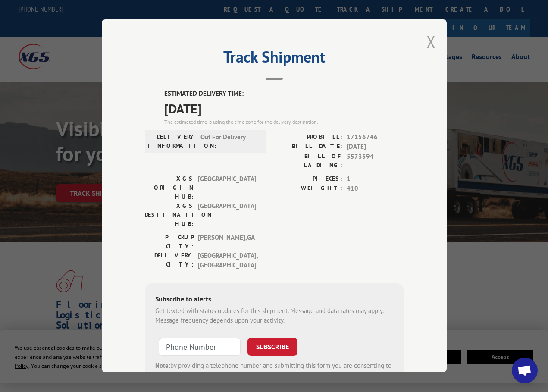  What do you see at coordinates (272, 347) in the screenshot?
I see `button: SUBSCRIBE` at bounding box center [272, 347].